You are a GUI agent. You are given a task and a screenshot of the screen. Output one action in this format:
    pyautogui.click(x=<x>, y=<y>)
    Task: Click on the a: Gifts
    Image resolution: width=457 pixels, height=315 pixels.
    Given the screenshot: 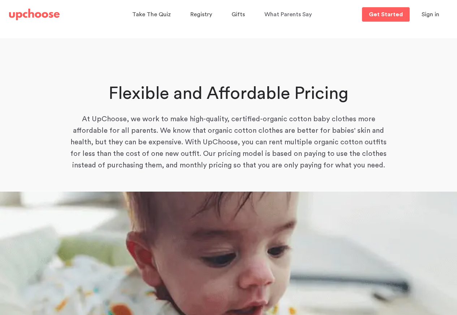 What is the action you would take?
    pyautogui.click(x=239, y=14)
    